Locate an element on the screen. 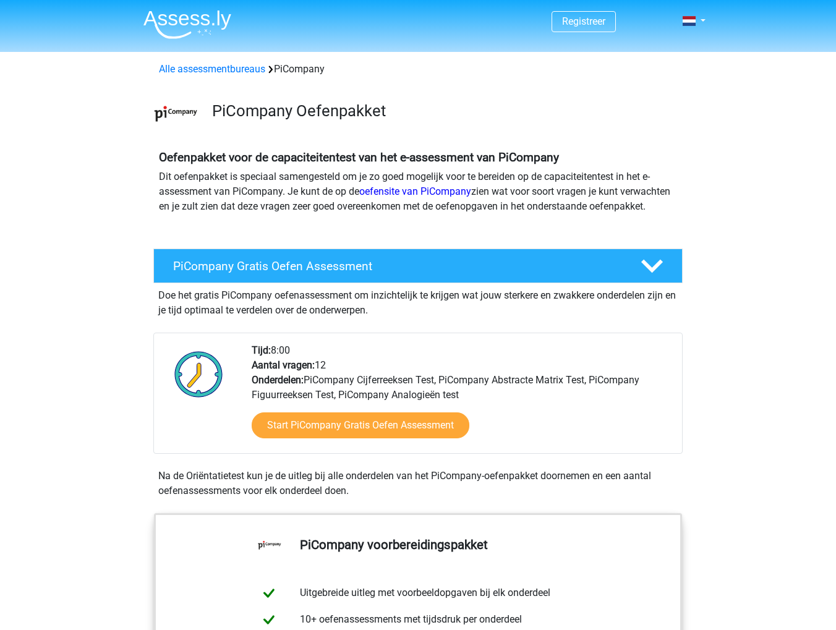 Image resolution: width=836 pixels, height=630 pixels. h3: PiCompany Oefenpakket is located at coordinates (442, 111).